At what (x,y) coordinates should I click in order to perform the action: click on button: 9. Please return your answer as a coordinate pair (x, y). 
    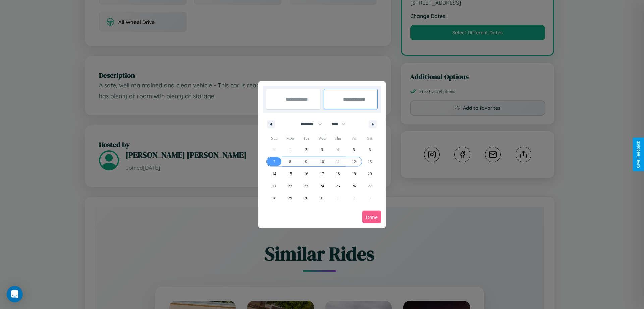
    Looking at the image, I should click on (306, 162).